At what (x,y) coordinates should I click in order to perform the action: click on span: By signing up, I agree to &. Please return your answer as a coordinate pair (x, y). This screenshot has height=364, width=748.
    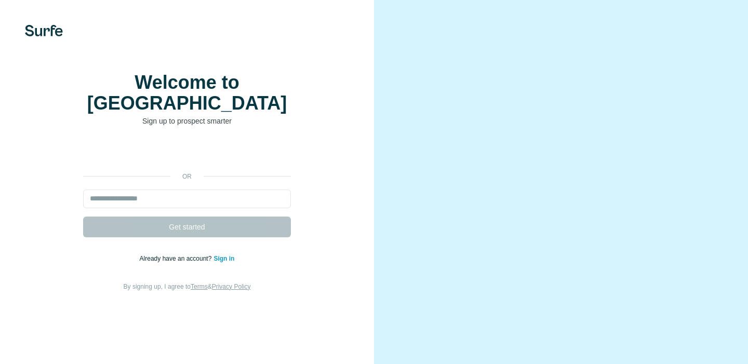
    Looking at the image, I should click on (187, 287).